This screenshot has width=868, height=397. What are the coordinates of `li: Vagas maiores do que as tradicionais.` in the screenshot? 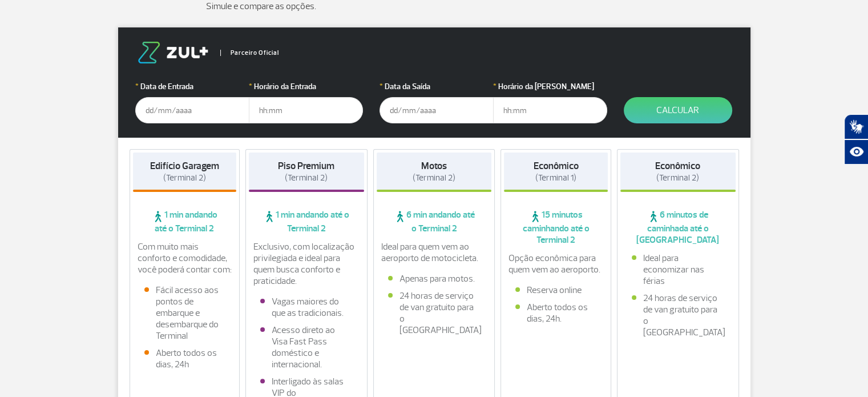 It's located at (307, 307).